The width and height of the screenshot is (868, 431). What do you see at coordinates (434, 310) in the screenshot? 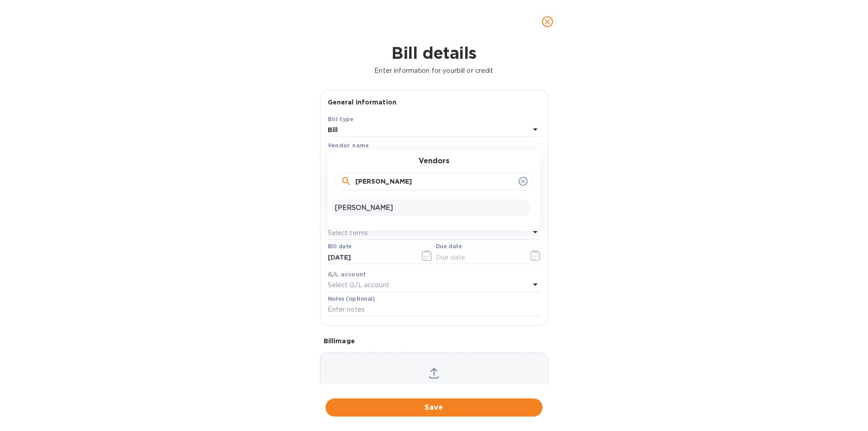
I see `input: Enter notes` at bounding box center [434, 310].